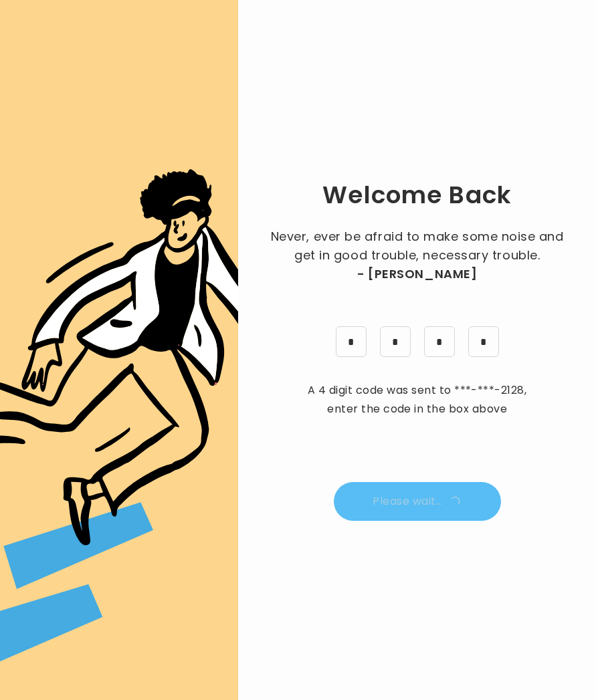 The height and width of the screenshot is (700, 596). I want to click on button: Please wait..., so click(417, 501).